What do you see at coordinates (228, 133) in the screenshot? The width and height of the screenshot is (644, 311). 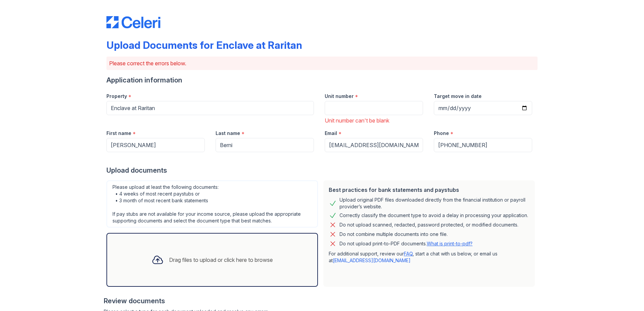 I see `label: Last name` at bounding box center [228, 133].